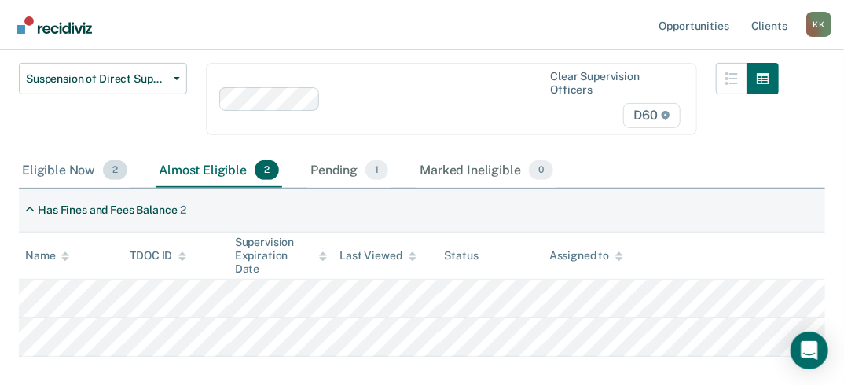 The height and width of the screenshot is (385, 844). Describe the element at coordinates (819, 24) in the screenshot. I see `div: K K` at that location.